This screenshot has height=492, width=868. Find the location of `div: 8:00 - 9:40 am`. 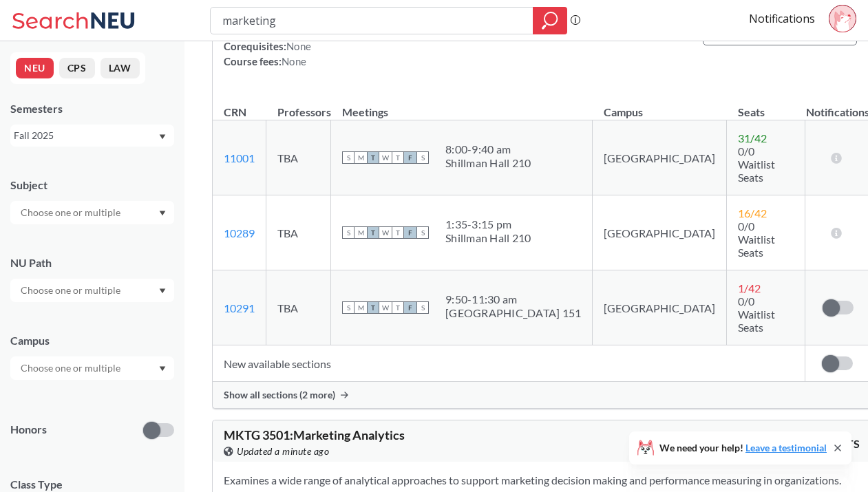

div: 8:00 - 9:40 am is located at coordinates (488, 149).